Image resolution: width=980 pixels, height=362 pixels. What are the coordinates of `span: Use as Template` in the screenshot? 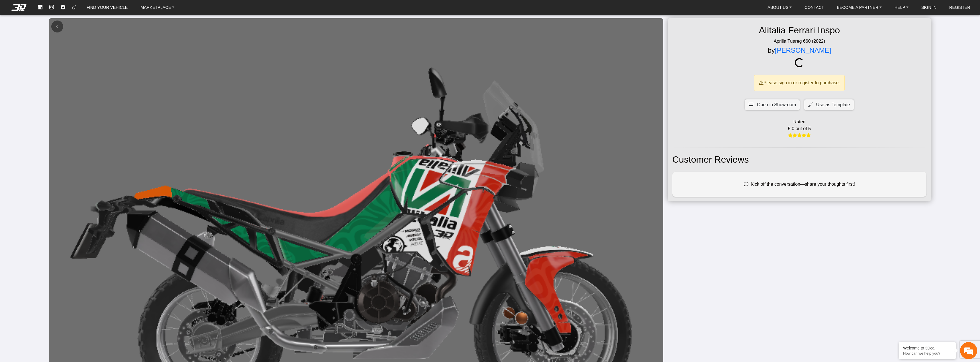 It's located at (833, 105).